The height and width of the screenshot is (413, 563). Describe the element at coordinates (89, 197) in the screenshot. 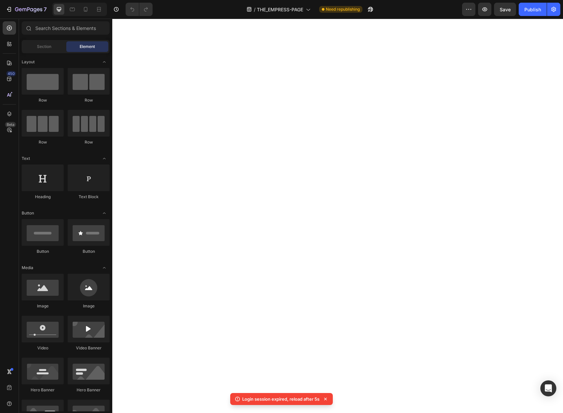

I see `div: Text Block` at that location.